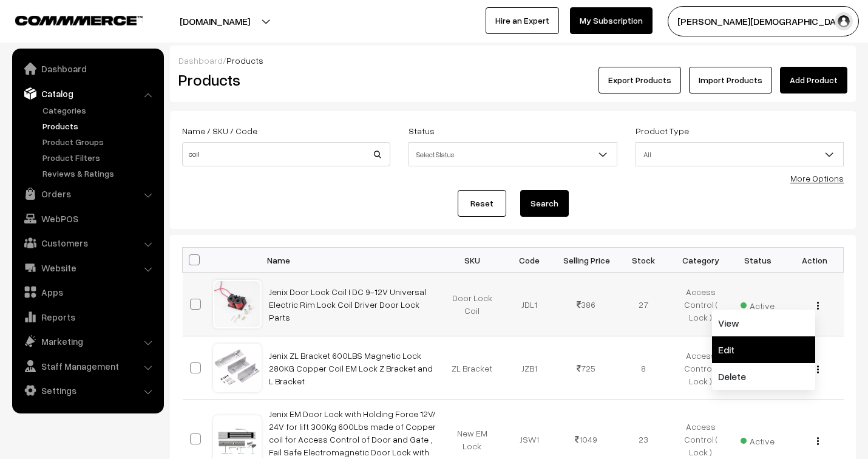 Image resolution: width=868 pixels, height=459 pixels. I want to click on th: Code, so click(529, 260).